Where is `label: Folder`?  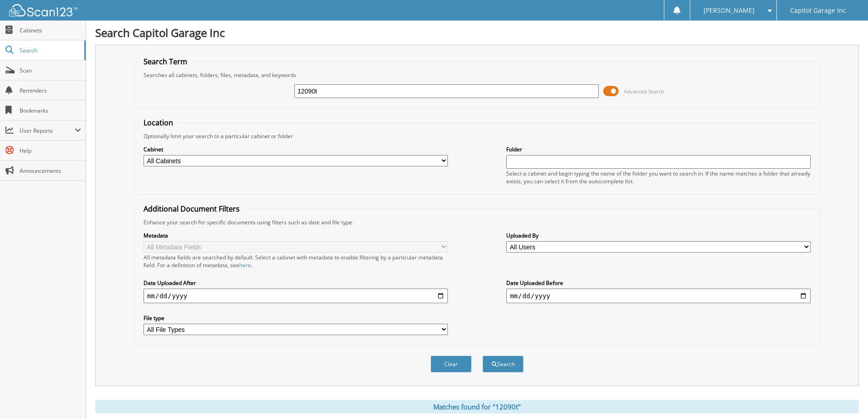 label: Folder is located at coordinates (658, 150).